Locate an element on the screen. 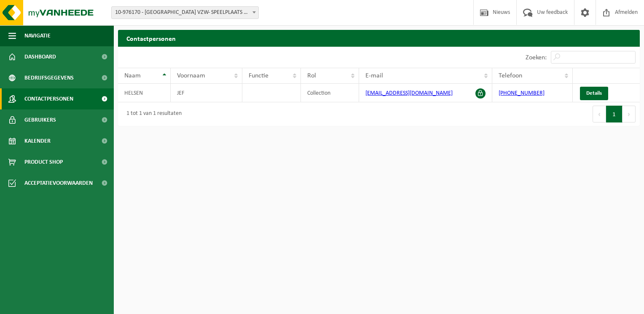  div: 1 tot 1 van 1 resultaten is located at coordinates (152, 114).